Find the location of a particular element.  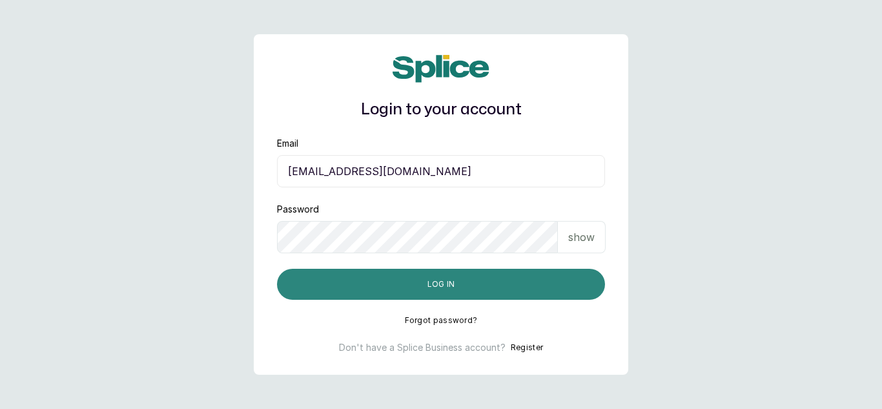

button: Log in is located at coordinates (441, 284).